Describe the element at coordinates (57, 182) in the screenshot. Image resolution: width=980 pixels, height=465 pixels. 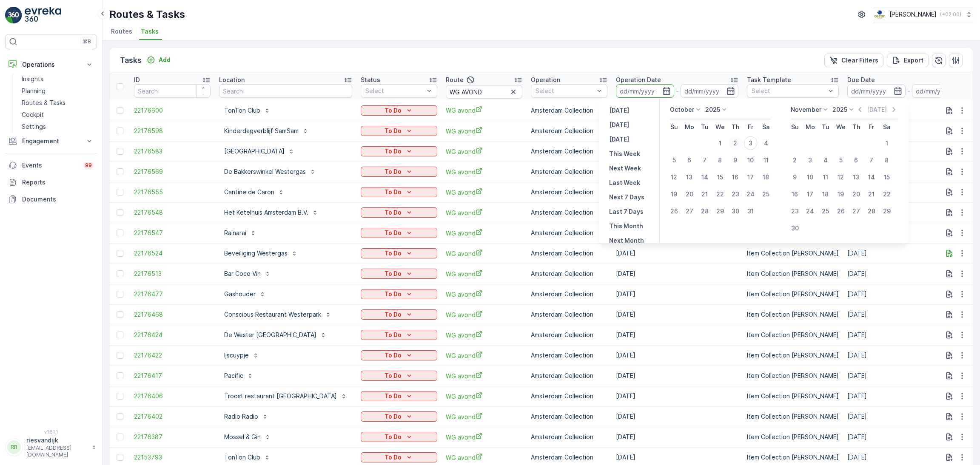
I see `p: Reports` at that location.